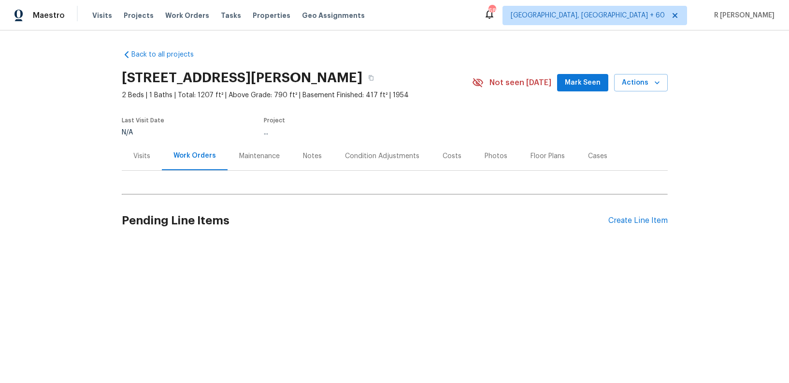  Describe the element at coordinates (333, 15) in the screenshot. I see `span: Geo Assignments` at that location.